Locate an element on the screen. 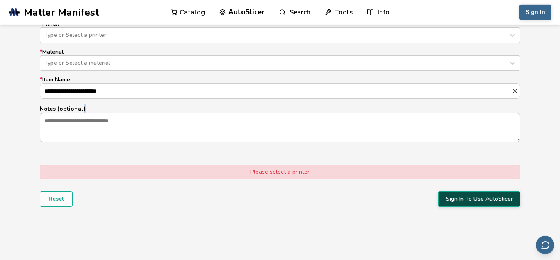  button: Sign In is located at coordinates (536, 12).